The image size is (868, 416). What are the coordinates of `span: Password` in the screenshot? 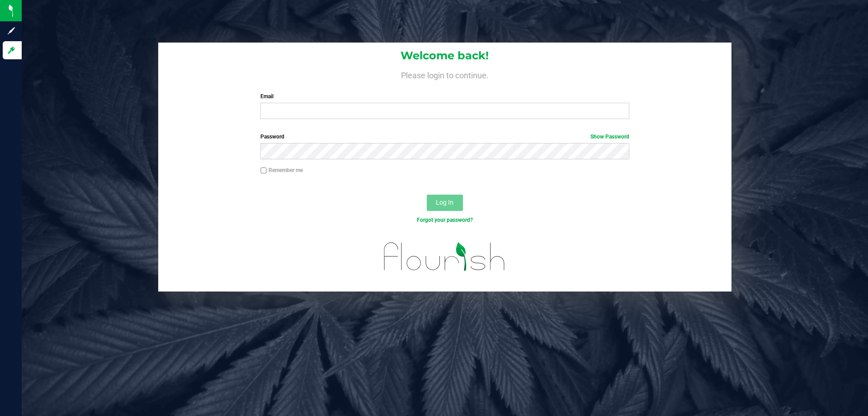 It's located at (272, 136).